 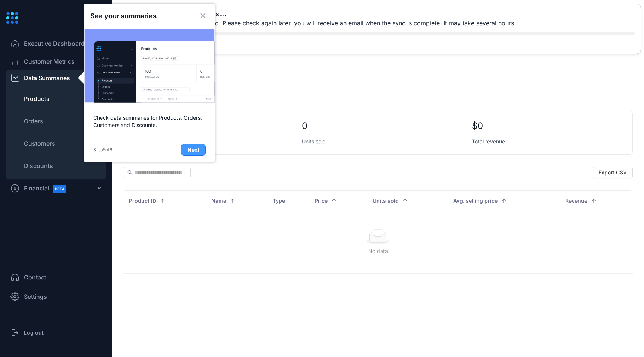 I want to click on button: Export CSV, so click(x=612, y=173).